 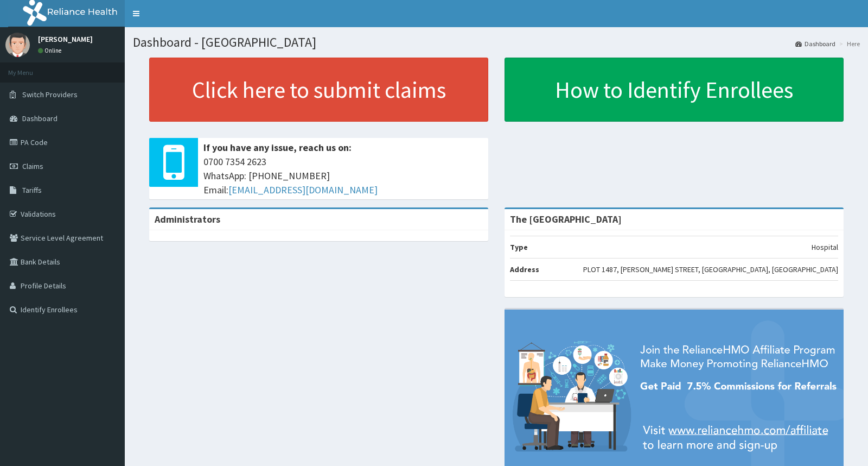 What do you see at coordinates (524, 269) in the screenshot?
I see `b: Address` at bounding box center [524, 269].